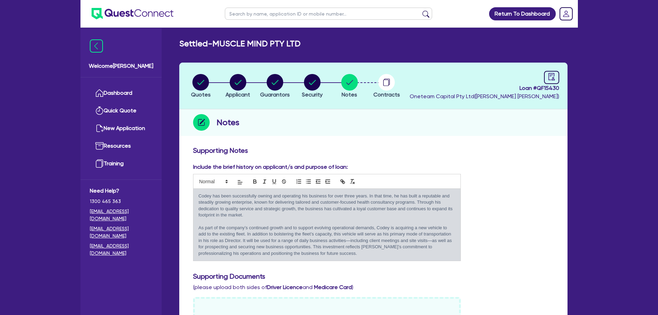  What do you see at coordinates (270, 167) in the screenshot?
I see `label: Include the brief history on applicant/s and purpose of loan:` at bounding box center [270, 167].